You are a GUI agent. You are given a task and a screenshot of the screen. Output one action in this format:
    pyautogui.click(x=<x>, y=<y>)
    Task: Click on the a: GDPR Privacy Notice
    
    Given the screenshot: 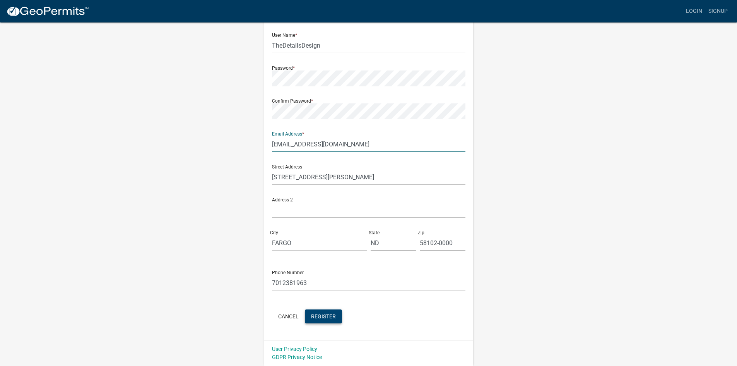 What is the action you would take?
    pyautogui.click(x=297, y=357)
    